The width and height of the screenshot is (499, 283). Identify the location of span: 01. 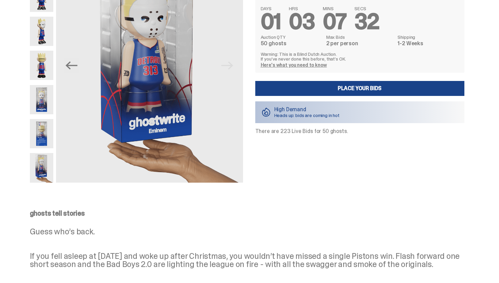
(271, 21).